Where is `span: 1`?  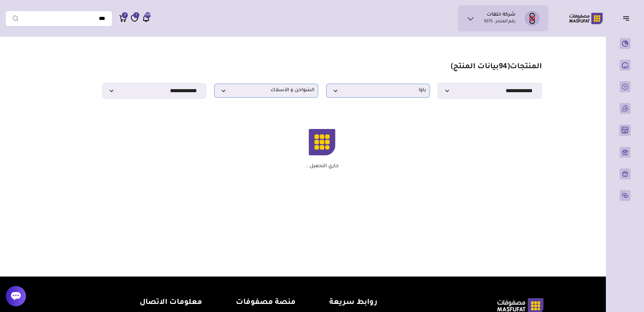 span: 1 is located at coordinates (136, 15).